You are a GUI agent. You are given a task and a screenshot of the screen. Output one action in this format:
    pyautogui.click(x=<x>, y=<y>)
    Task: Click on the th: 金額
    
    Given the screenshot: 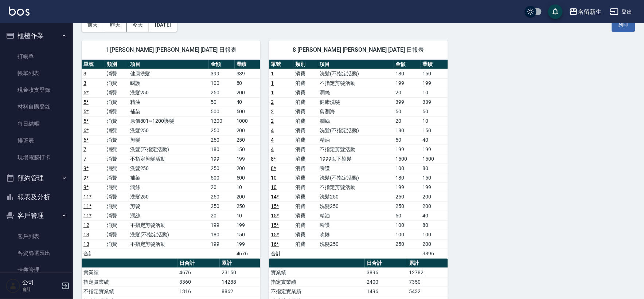 What is the action you would take?
    pyautogui.click(x=407, y=65)
    